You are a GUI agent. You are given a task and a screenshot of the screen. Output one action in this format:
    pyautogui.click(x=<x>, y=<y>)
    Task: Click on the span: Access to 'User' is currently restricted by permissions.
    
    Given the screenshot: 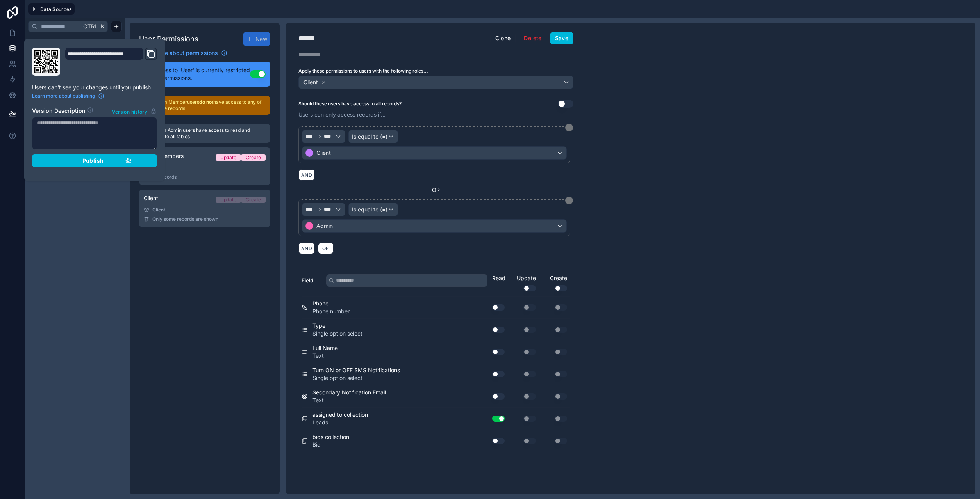 What is the action you would take?
    pyautogui.click(x=201, y=74)
    